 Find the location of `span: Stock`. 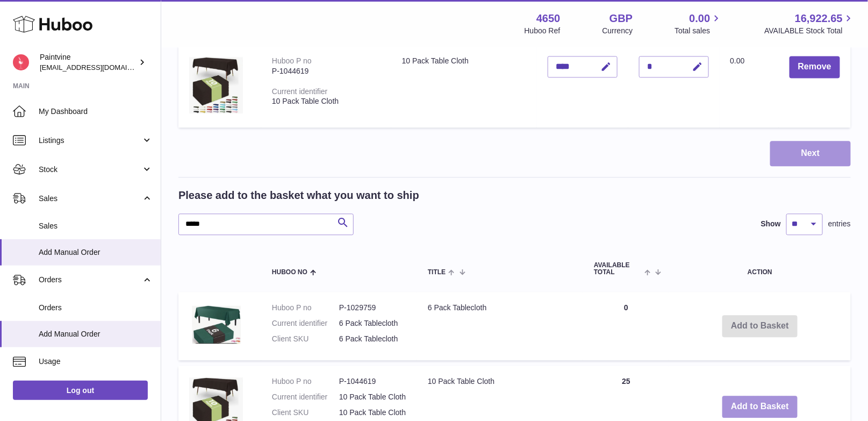

span: Stock is located at coordinates (90, 169).